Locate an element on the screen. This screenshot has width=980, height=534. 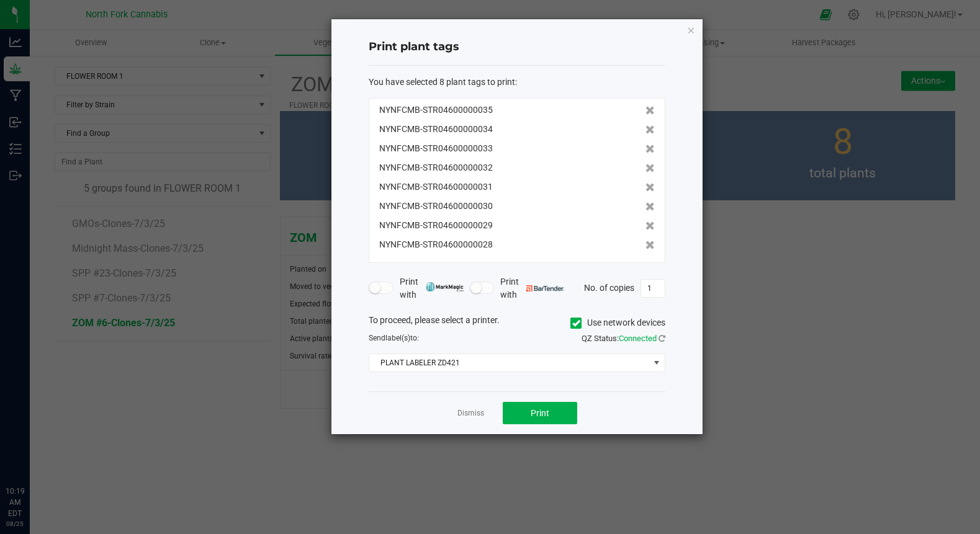
span: NYNFCMB-STR04600000031 is located at coordinates (436, 187).